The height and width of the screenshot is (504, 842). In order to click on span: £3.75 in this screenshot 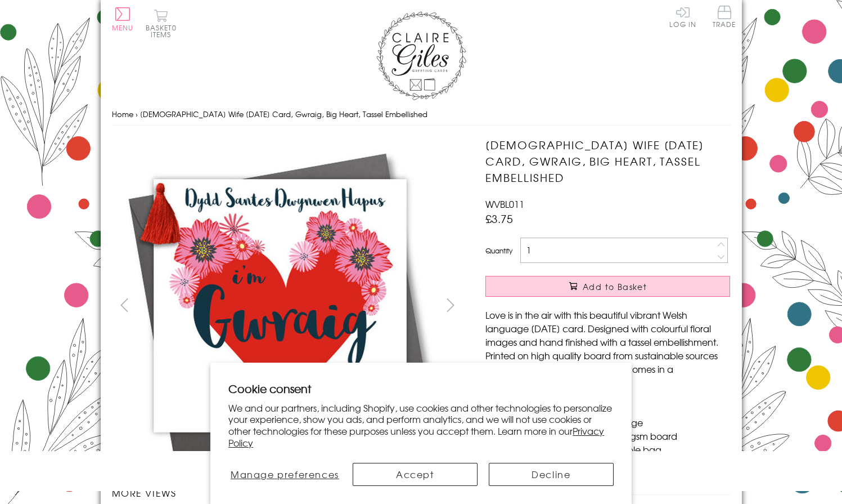, I will do `click(499, 218)`.